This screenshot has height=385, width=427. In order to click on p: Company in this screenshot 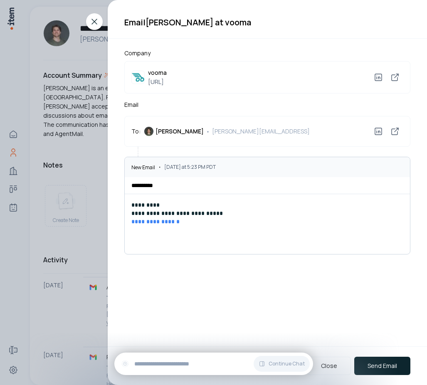, I will do `click(267, 53)`.